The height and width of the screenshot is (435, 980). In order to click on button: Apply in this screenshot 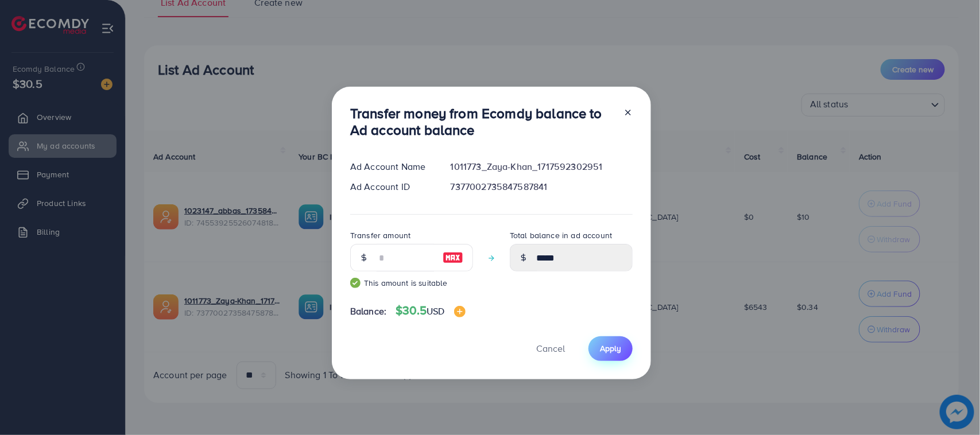, I will do `click(610, 348)`.